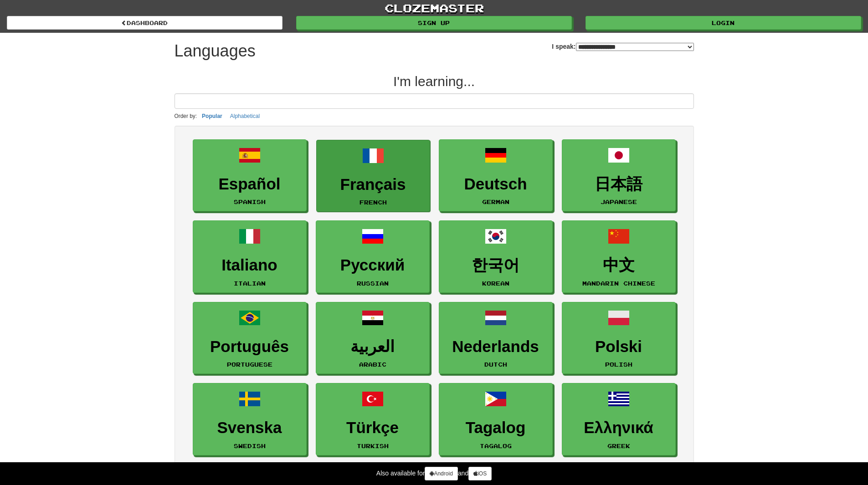  What do you see at coordinates (619, 265) in the screenshot?
I see `h3: 中文` at bounding box center [619, 265].